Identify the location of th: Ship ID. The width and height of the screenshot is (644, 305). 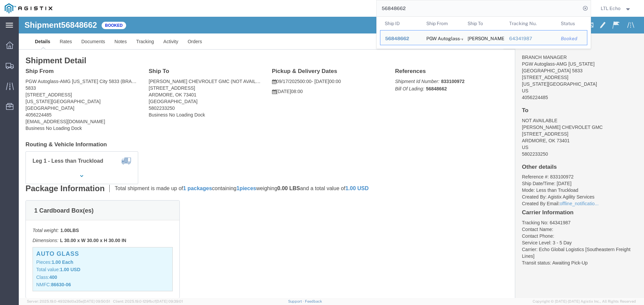
(401, 23).